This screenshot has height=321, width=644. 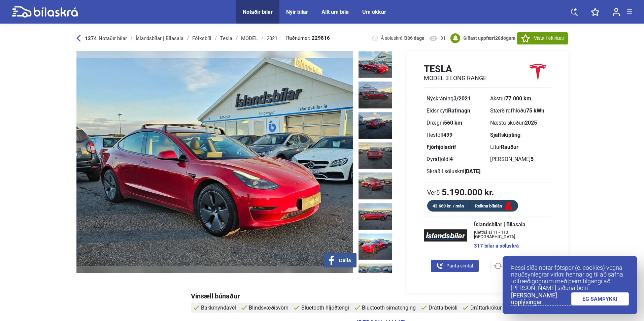 I want to click on a: Allt um bíla, so click(x=335, y=12).